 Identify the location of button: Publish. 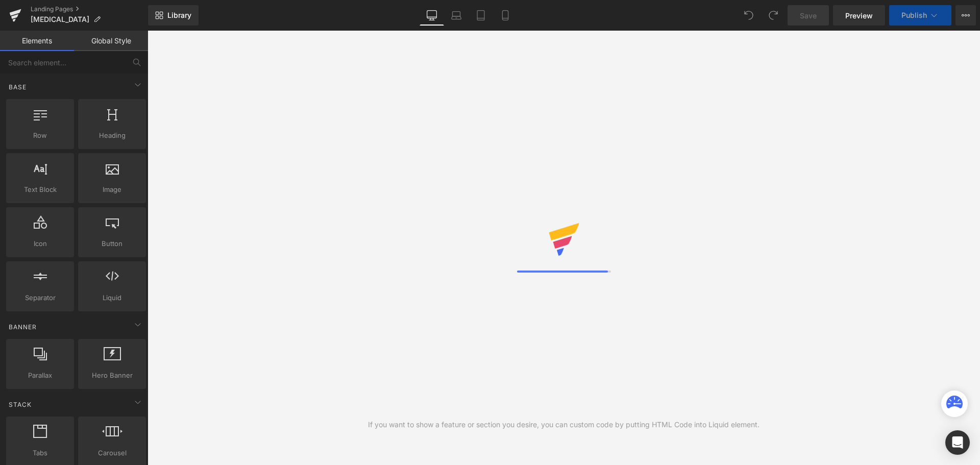
(920, 15).